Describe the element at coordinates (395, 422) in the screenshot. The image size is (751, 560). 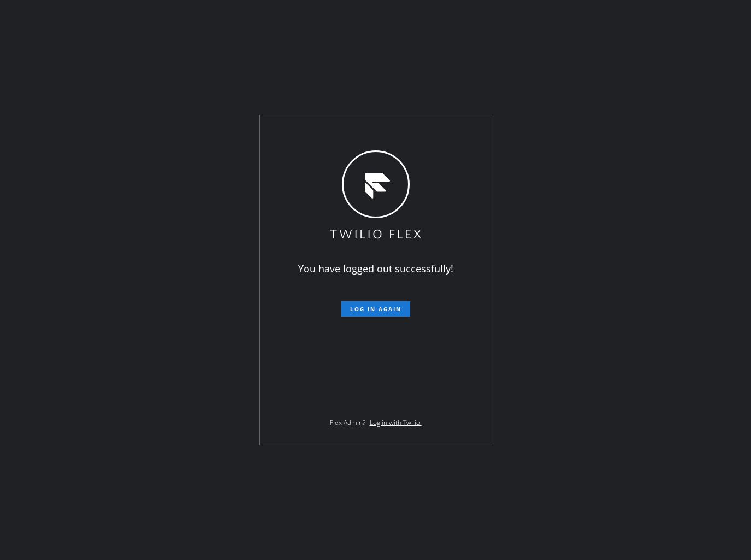
I see `span: Log in with Twilio.` at that location.